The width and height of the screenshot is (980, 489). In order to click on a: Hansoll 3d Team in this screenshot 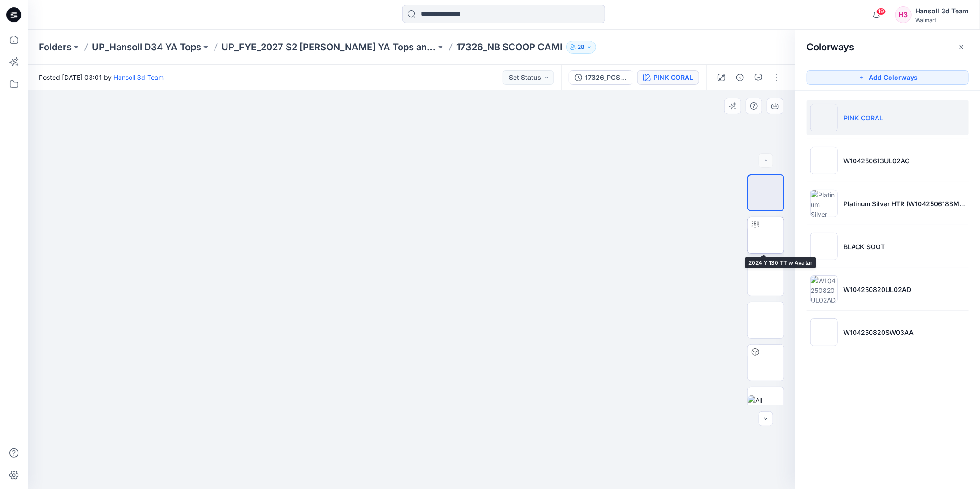, I will do `click(139, 77)`.